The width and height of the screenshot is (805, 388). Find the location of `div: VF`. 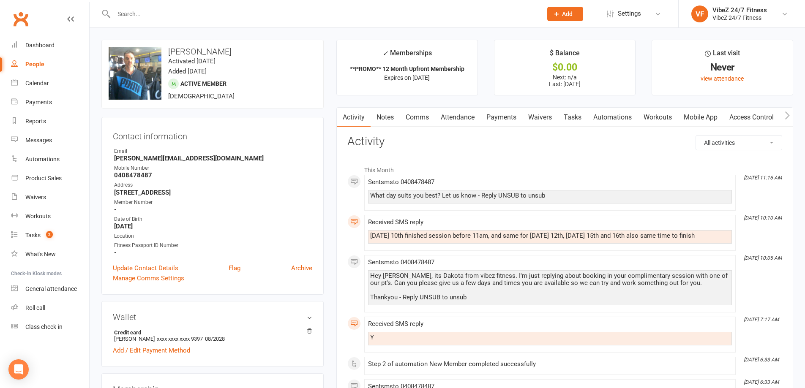

div: VF is located at coordinates (700, 14).